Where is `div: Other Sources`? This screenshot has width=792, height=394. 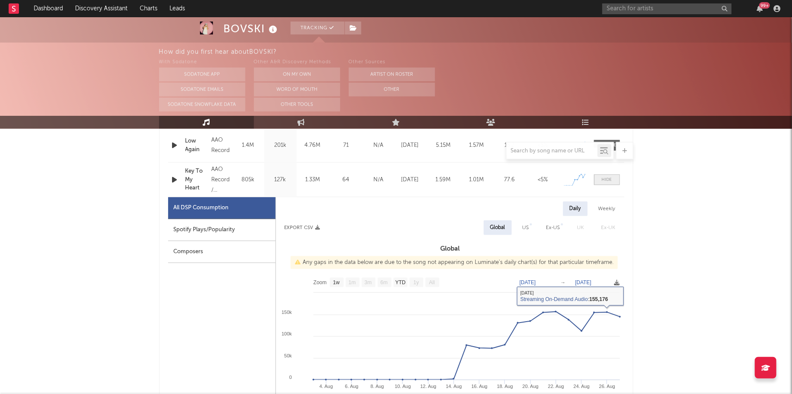 div: Other Sources is located at coordinates (392, 62).